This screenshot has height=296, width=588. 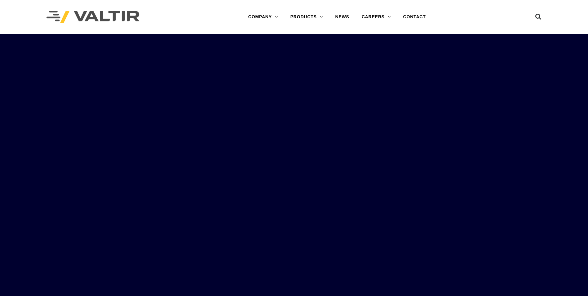 What do you see at coordinates (414, 17) in the screenshot?
I see `a: CONTACT` at bounding box center [414, 17].